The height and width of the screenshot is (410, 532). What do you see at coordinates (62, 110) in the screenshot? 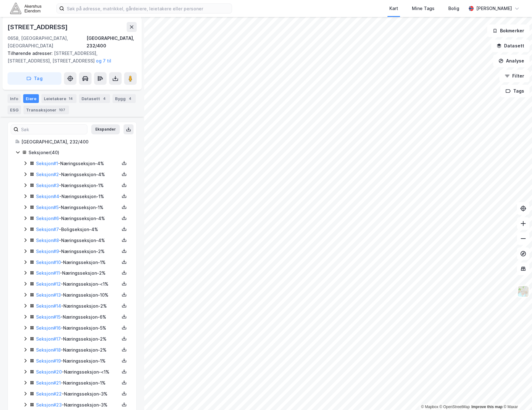
I see `div: 107` at bounding box center [62, 110].